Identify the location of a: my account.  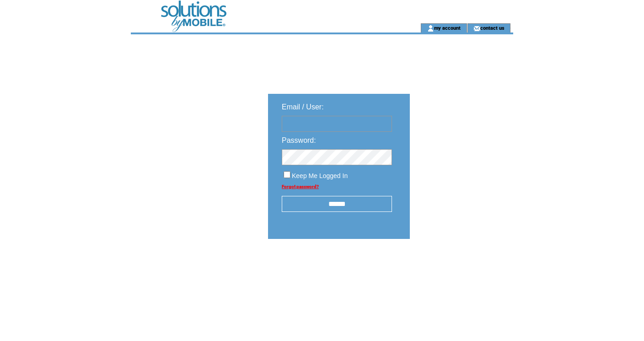
(447, 28).